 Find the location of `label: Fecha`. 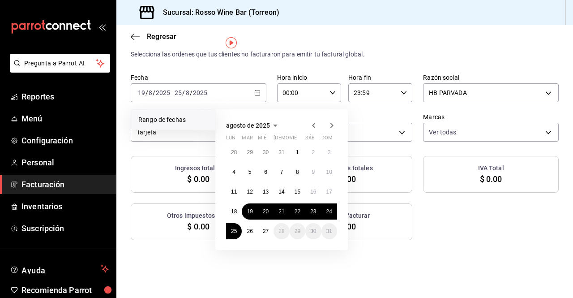

label: Fecha is located at coordinates (198, 77).